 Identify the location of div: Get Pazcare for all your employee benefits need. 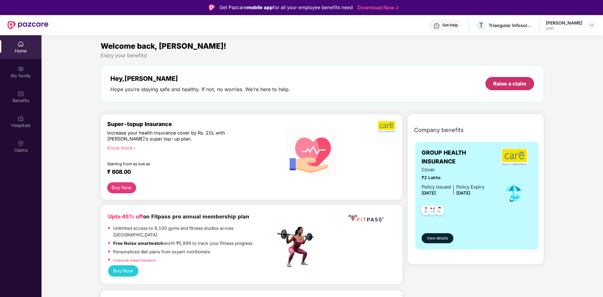
(286, 8).